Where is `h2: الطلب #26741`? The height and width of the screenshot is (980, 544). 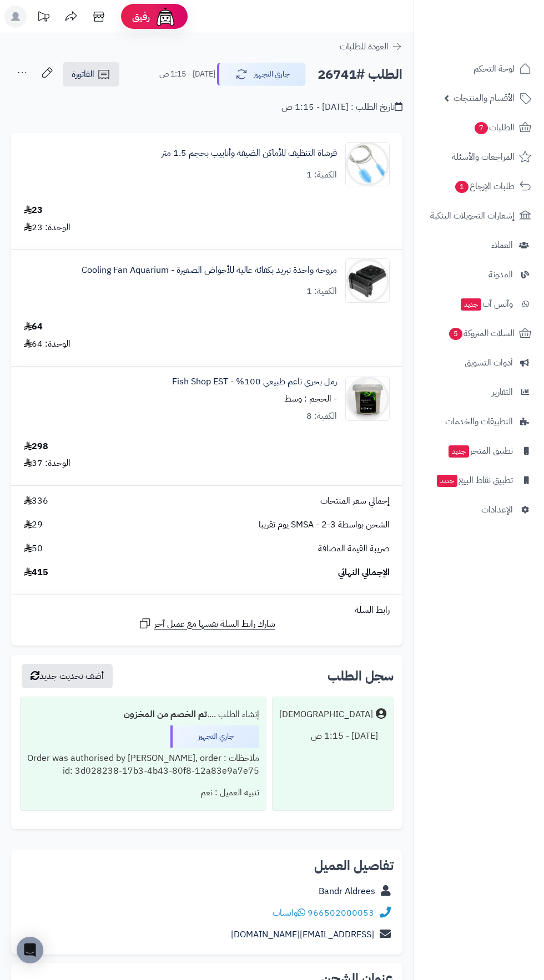
h2: الطلب #26741 is located at coordinates (360, 75).